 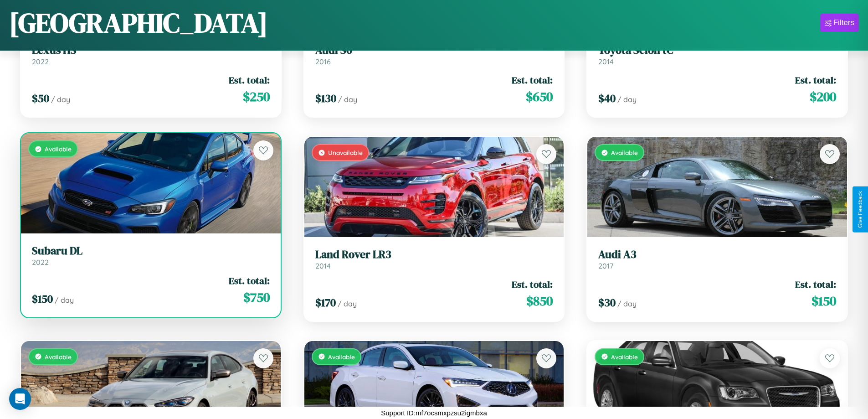 I want to click on h3: Toyota Scion tC, so click(x=717, y=50).